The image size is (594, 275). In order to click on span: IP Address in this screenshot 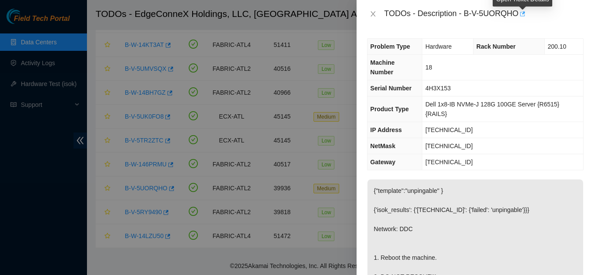, I will do `click(386, 130)`.